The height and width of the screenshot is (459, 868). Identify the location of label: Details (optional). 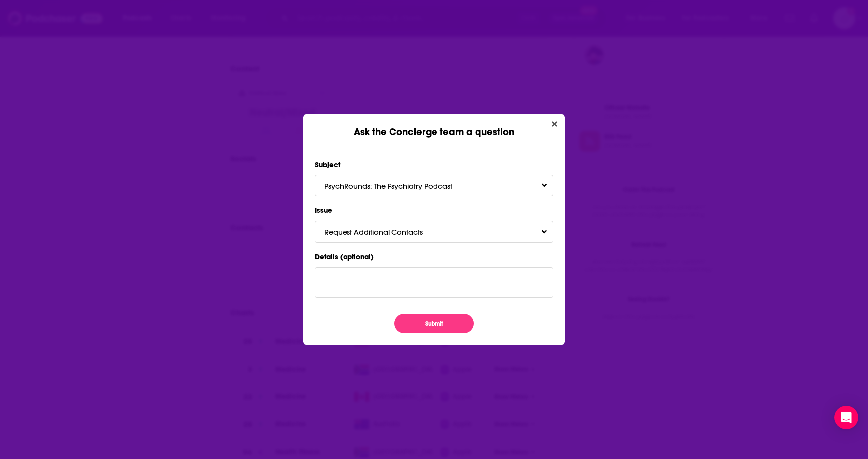
(434, 257).